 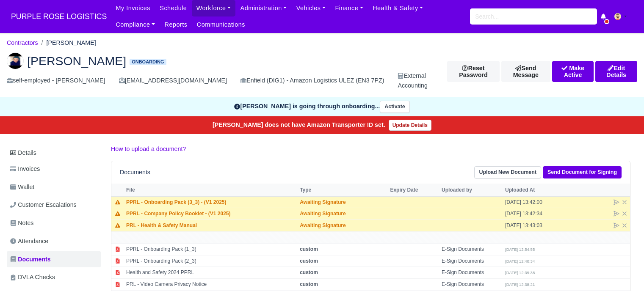 What do you see at coordinates (471, 190) in the screenshot?
I see `th: Uploaded by` at bounding box center [471, 190].